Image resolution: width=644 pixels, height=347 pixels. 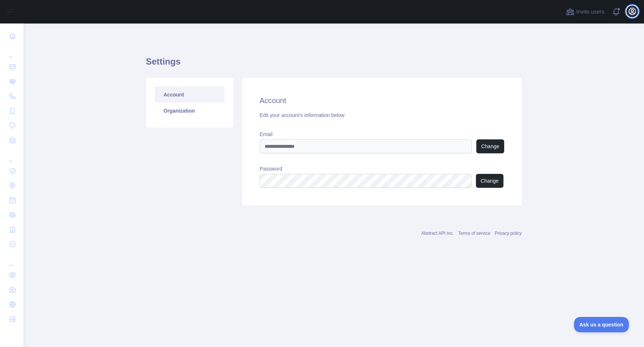 What do you see at coordinates (334, 64) in the screenshot?
I see `h1: Settings` at bounding box center [334, 64].